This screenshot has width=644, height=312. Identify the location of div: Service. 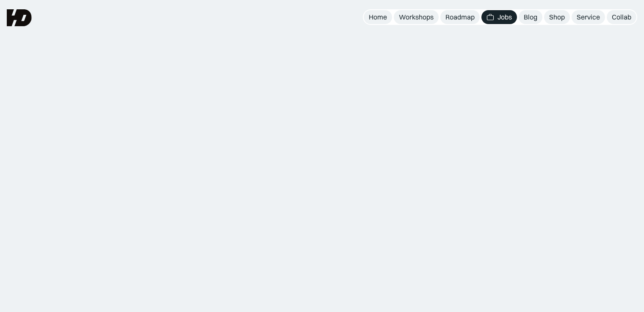
(588, 17).